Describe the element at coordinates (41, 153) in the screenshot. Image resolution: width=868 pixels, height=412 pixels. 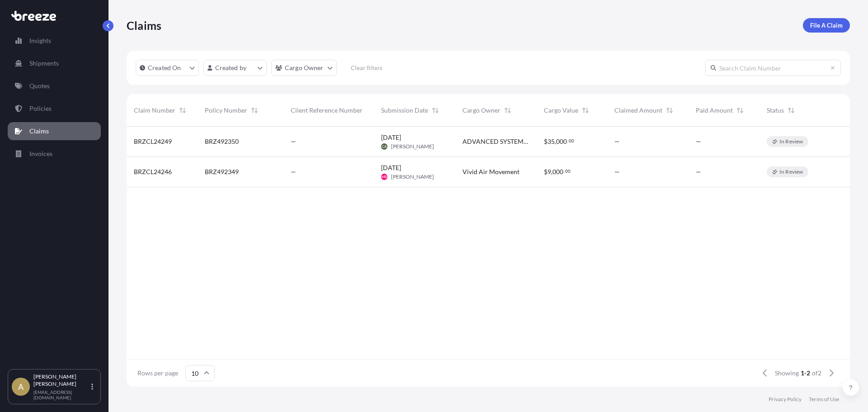
I see `p: Invoices` at that location.